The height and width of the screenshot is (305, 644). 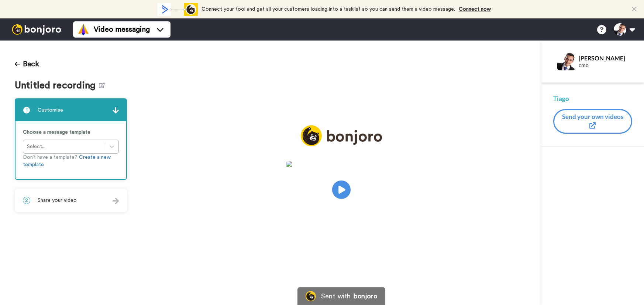 What do you see at coordinates (27, 201) in the screenshot?
I see `span: 2` at bounding box center [27, 201].